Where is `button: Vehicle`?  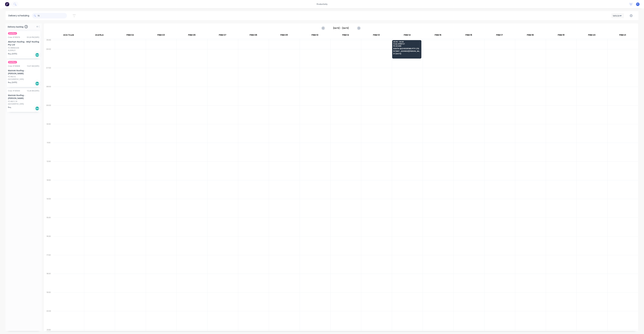 button: Vehicle is located at coordinates (618, 15).